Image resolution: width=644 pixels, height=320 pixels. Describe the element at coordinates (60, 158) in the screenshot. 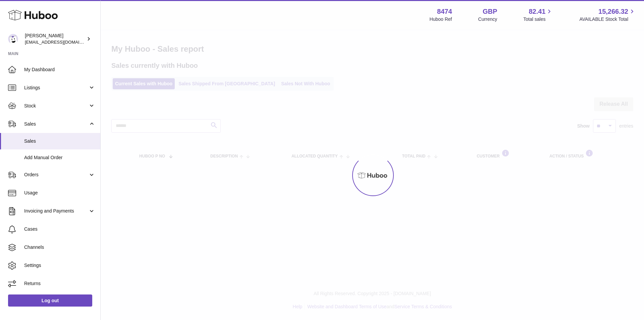

I see `span: Add Manual Order` at that location.